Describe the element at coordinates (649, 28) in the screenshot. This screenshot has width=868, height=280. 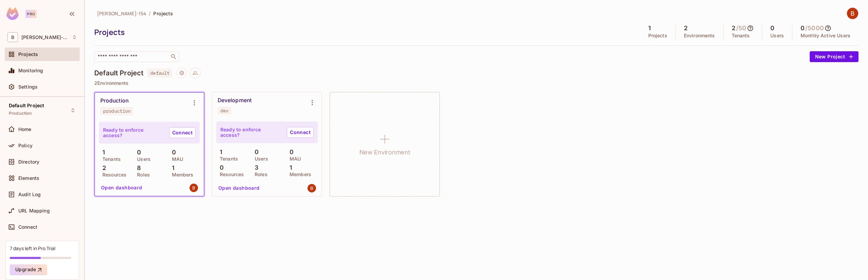
I see `h5: 1` at that location.